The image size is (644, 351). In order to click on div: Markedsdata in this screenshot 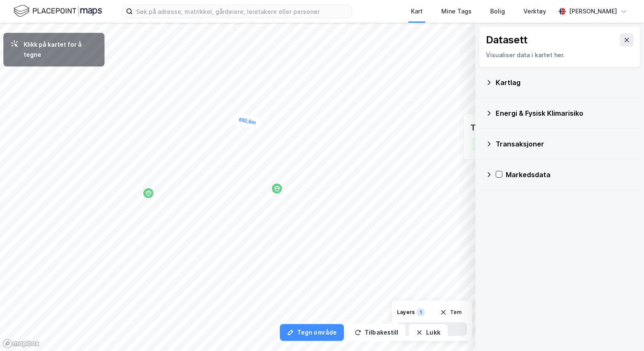, I will do `click(570, 175)`.